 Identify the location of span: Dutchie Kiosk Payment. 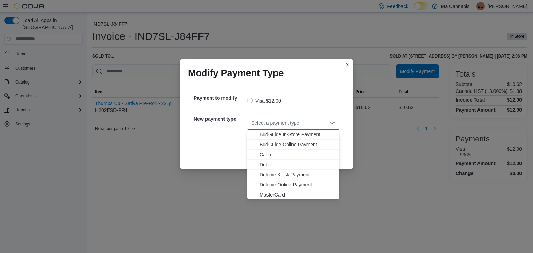
(298, 175).